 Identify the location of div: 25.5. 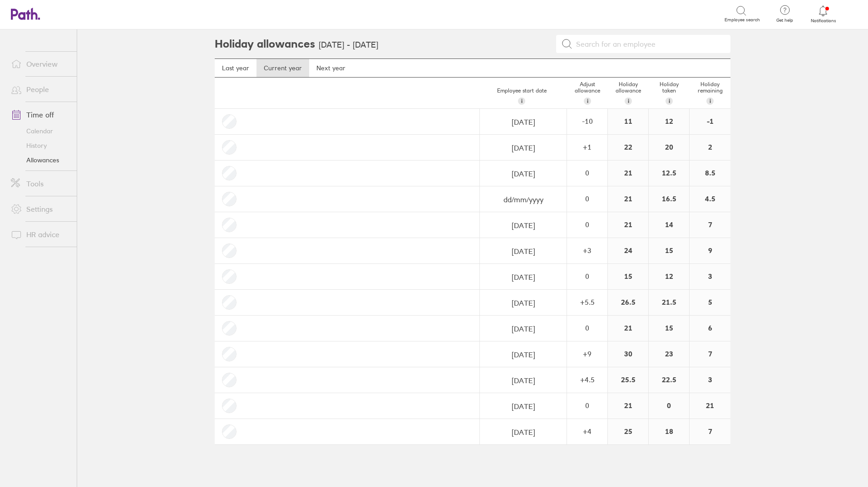
(628, 380).